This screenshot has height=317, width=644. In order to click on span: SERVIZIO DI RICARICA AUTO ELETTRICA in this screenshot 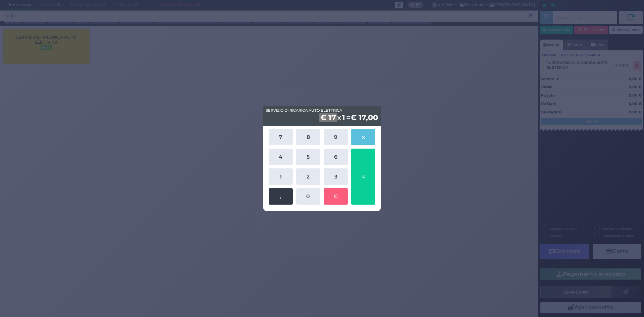, I will do `click(304, 110)`.